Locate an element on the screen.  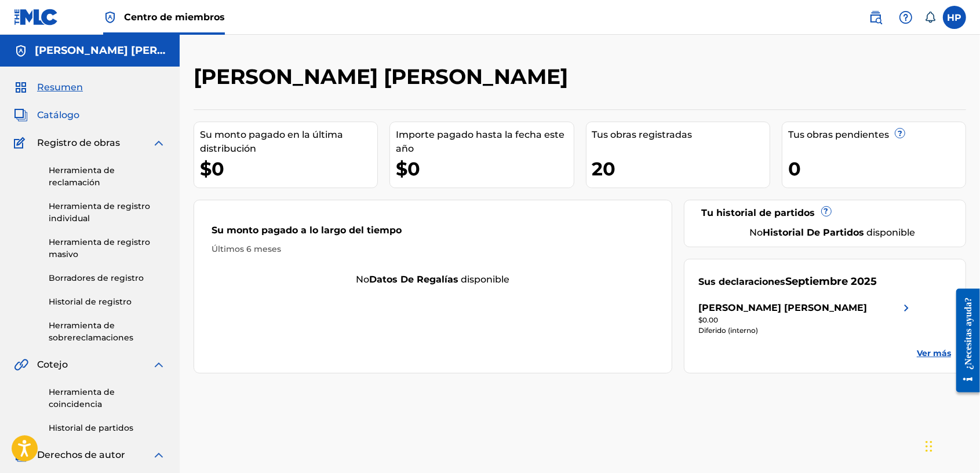
span: Derechos de autor is located at coordinates (81, 455).